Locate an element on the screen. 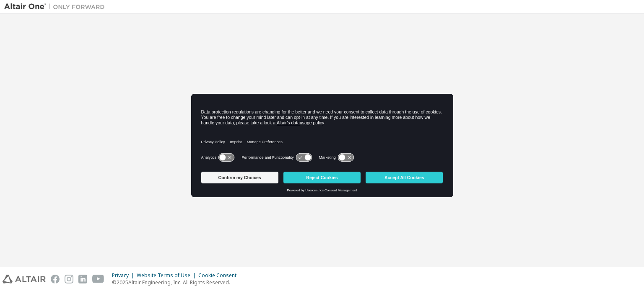 The height and width of the screenshot is (291, 644). img: altair_logo.svg is located at coordinates (24, 279).